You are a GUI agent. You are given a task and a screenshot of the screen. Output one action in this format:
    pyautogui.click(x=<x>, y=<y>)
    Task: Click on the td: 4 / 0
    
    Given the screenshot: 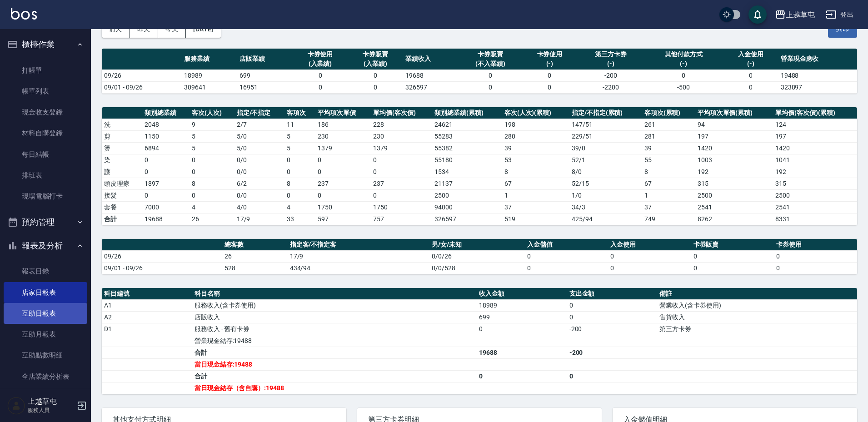 What is the action you would take?
    pyautogui.click(x=260, y=207)
    